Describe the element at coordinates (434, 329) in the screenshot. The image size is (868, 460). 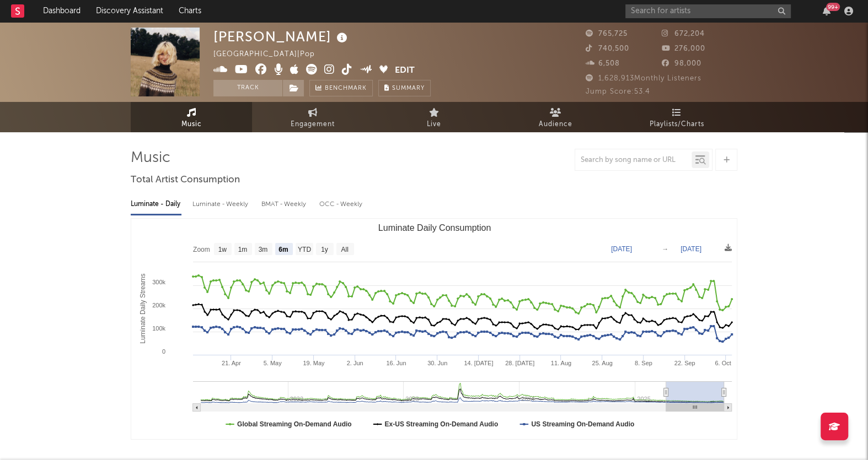
I see `svg: Luminate Daily Consumption` at that location.